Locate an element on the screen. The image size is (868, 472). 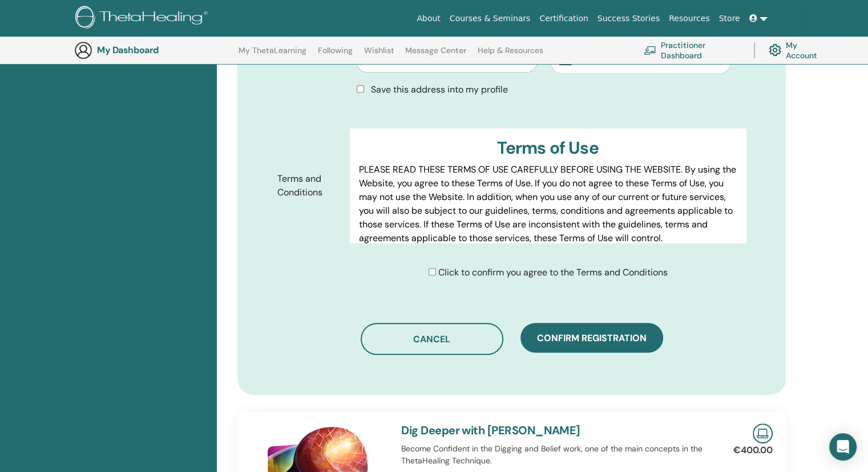
a: Help & Resources is located at coordinates (510, 55).